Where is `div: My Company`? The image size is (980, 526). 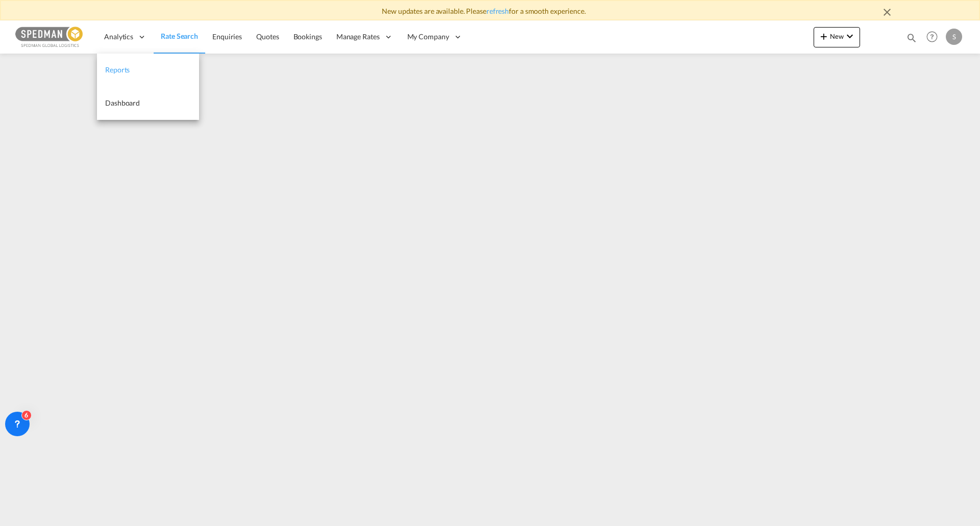 div: My Company is located at coordinates (435, 37).